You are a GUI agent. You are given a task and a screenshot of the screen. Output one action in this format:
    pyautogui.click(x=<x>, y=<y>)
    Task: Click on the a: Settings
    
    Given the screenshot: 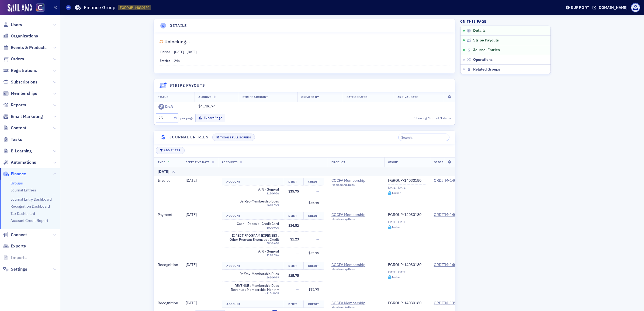 What is the action you would take?
    pyautogui.click(x=15, y=269)
    